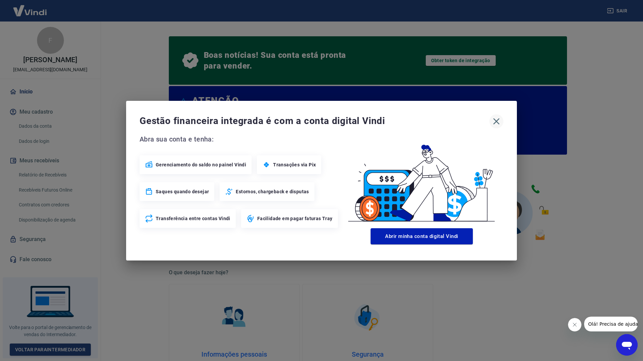  What do you see at coordinates (193, 219) in the screenshot?
I see `span: Transferência entre contas Vindi` at bounding box center [193, 219].